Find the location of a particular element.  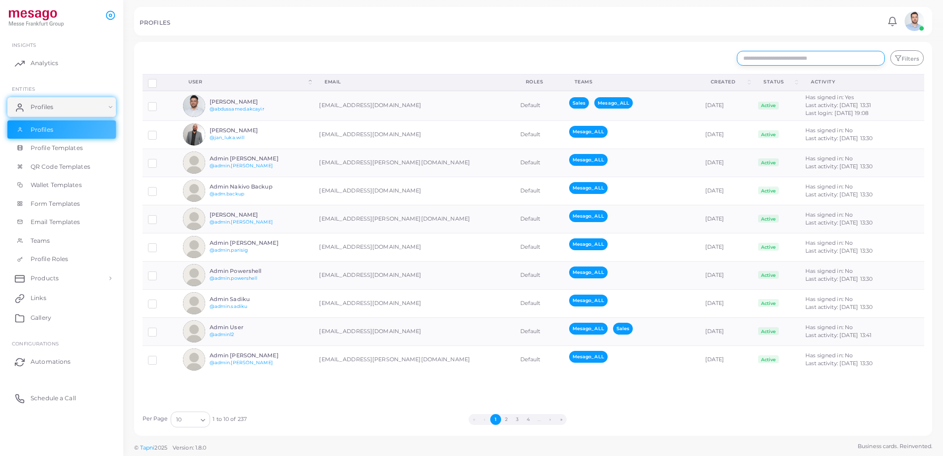

img: logo is located at coordinates (36, 18).